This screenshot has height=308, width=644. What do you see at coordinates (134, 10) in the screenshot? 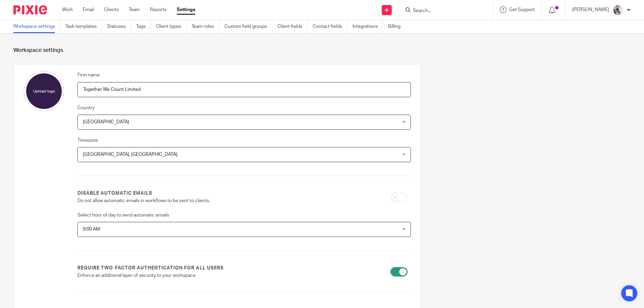
I see `a: Team` at bounding box center [134, 10].